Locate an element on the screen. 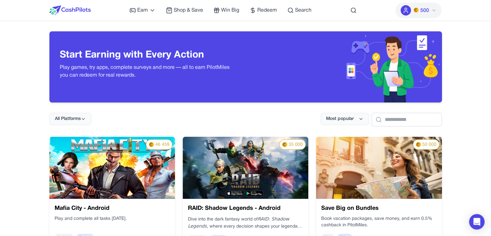 This screenshot has width=491, height=236. div: Open Intercom Messenger is located at coordinates (477, 222).